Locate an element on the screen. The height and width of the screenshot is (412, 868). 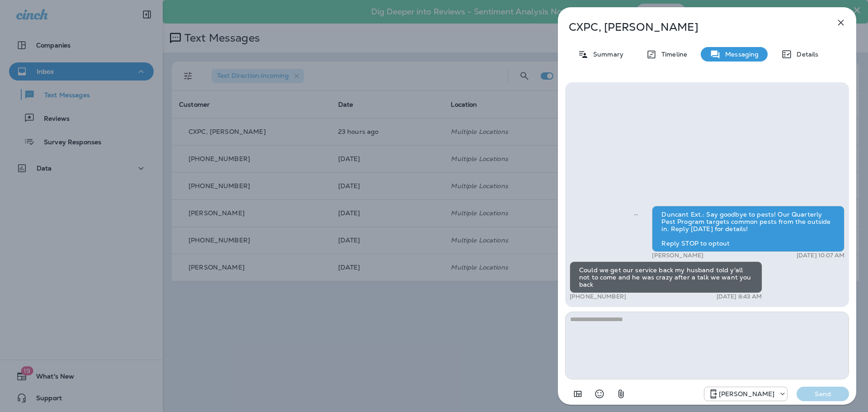
div: Could we get our service back my husband told y'all not to come and he was crazy after a talk we ... is located at coordinates (666, 277).